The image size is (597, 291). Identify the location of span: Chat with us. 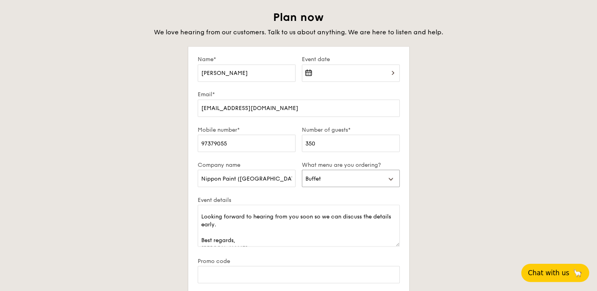
(548, 273).